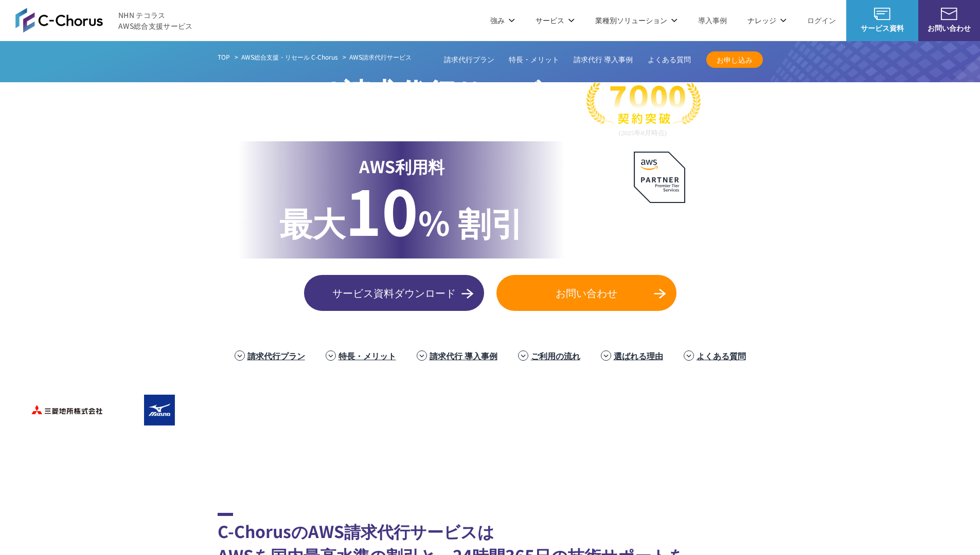 The width and height of the screenshot is (980, 555). Describe the element at coordinates (643, 109) in the screenshot. I see `img: 契約件数` at that location.